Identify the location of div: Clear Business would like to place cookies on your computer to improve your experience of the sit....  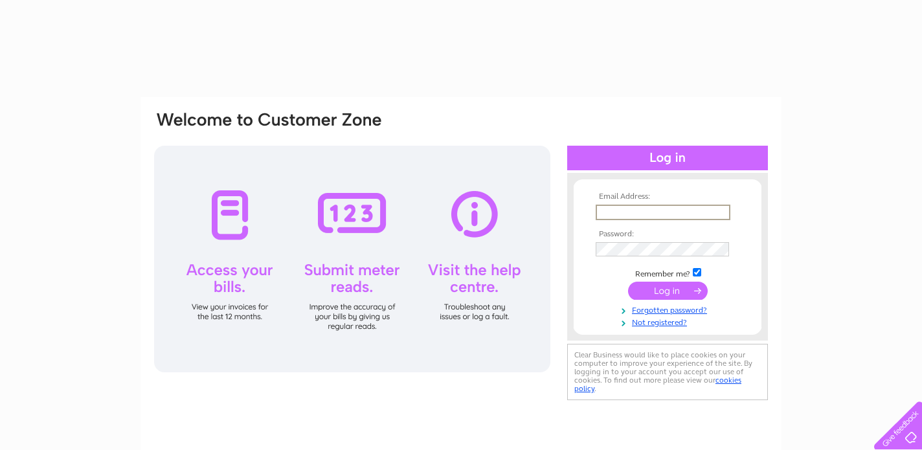
(667, 371).